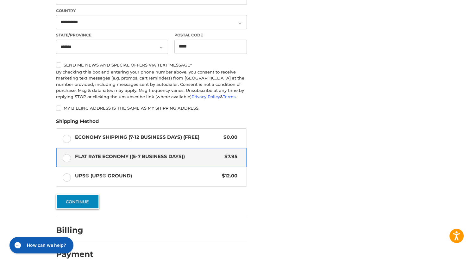  Describe the element at coordinates (112, 35) in the screenshot. I see `label: State/Province` at that location.